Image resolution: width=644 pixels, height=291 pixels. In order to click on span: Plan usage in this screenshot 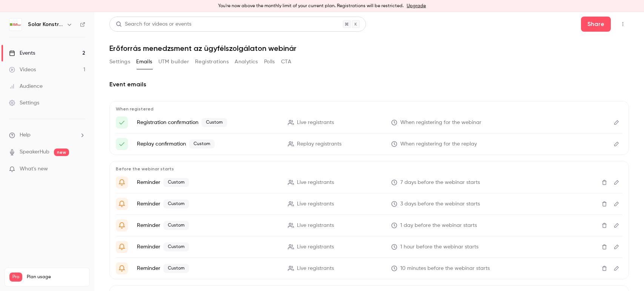, I will do `click(56, 277)`.